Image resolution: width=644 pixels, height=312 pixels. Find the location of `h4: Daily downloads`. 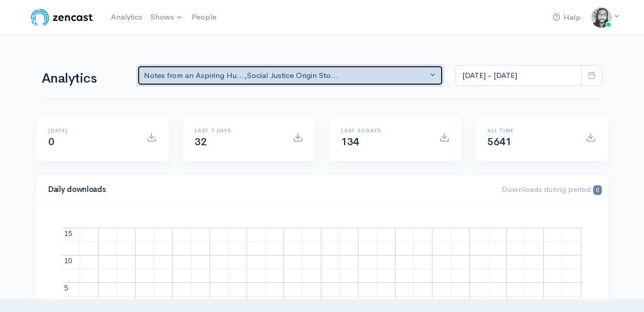

h4: Daily downloads is located at coordinates (269, 189).